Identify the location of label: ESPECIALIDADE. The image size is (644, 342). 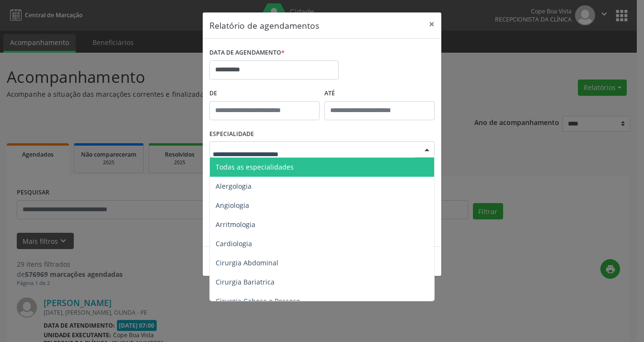
(232, 134).